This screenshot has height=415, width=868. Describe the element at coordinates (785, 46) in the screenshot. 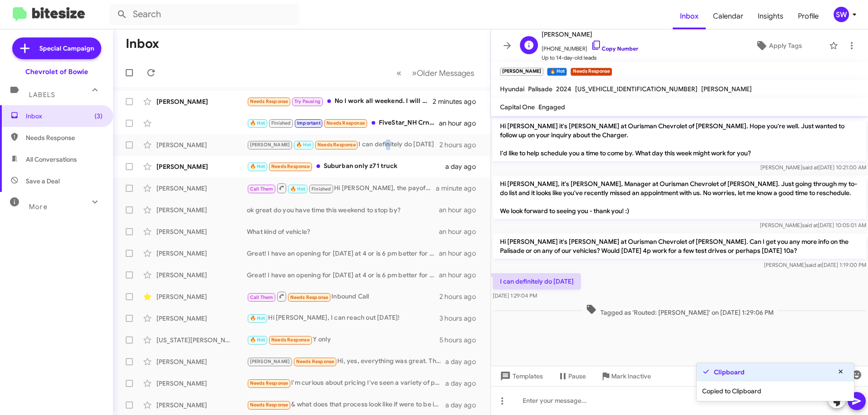

I see `span: Apply Tags` at that location.